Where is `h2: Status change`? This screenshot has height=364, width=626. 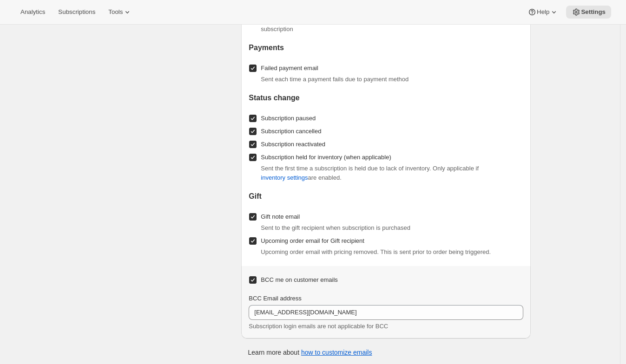 h2: Status change is located at coordinates (385, 98).